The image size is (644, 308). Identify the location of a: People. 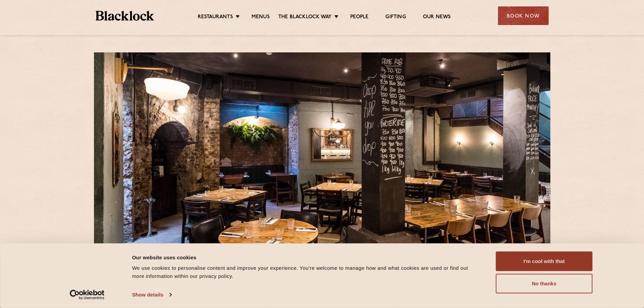
(359, 17).